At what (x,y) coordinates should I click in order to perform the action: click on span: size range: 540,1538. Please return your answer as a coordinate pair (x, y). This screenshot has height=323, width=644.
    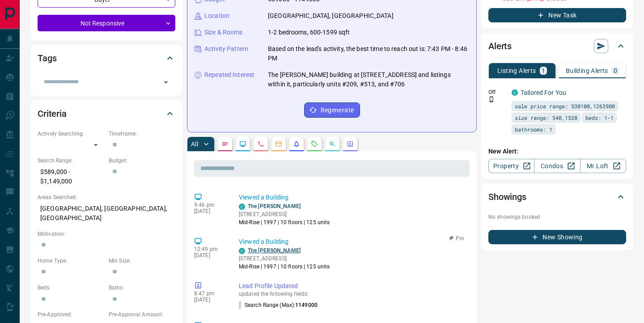
    Looking at the image, I should click on (546, 117).